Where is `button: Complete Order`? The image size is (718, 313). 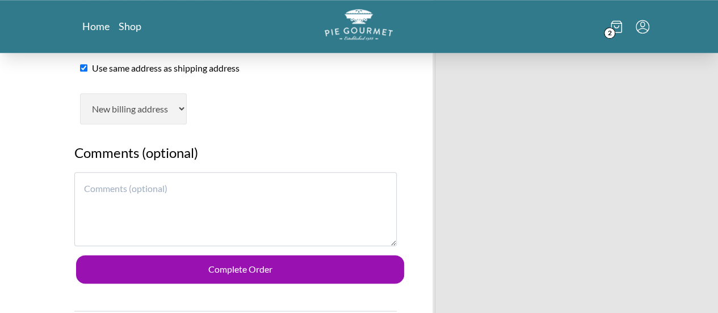 button: Complete Order is located at coordinates (240, 269).